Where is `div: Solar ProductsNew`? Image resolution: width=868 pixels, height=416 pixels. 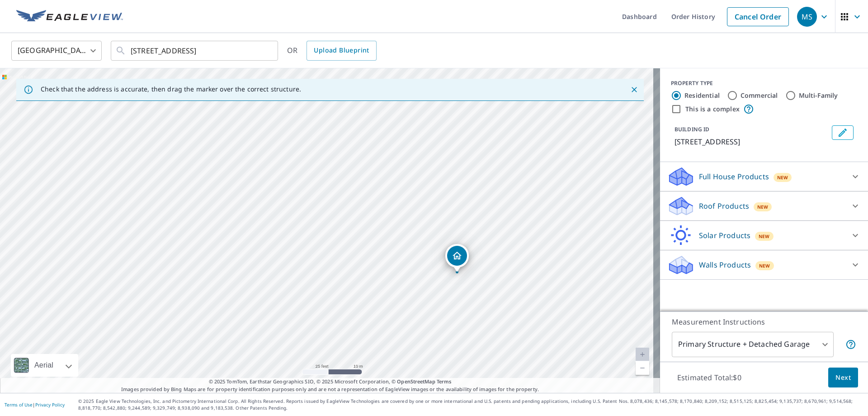
div: Solar ProductsNew is located at coordinates (765, 235).